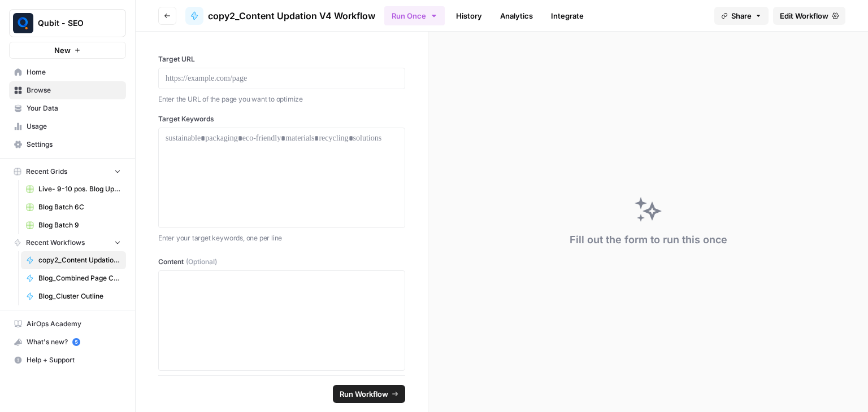 The width and height of the screenshot is (868, 412). Describe the element at coordinates (62, 50) in the screenshot. I see `span: New` at that location.